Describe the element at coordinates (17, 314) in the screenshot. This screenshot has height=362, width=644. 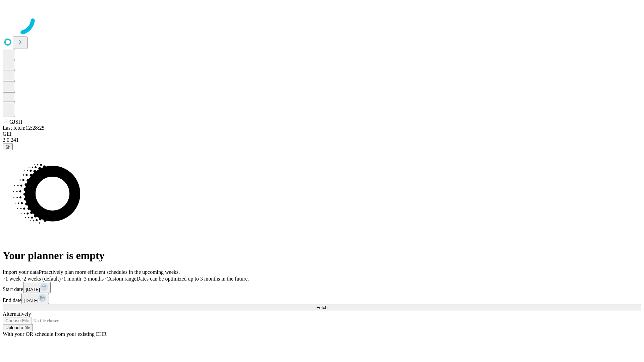
I see `span: Alternatively` at that location.